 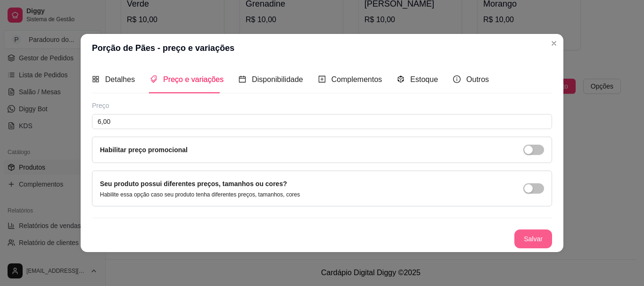 I want to click on span: Disponibilidade, so click(x=278, y=79).